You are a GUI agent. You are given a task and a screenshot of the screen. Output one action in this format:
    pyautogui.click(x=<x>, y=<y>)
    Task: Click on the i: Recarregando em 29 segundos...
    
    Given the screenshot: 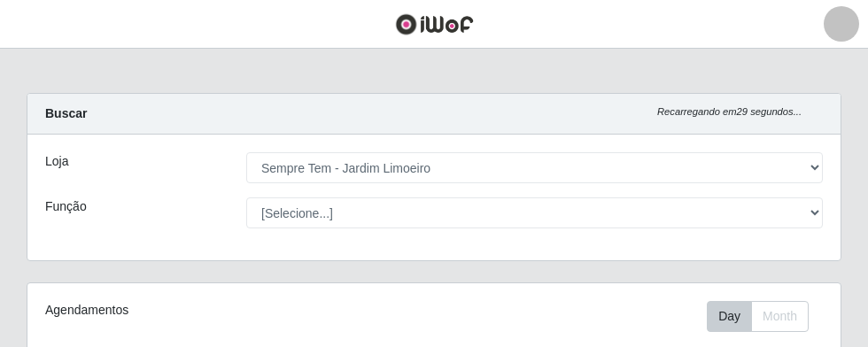 What is the action you would take?
    pyautogui.click(x=729, y=112)
    